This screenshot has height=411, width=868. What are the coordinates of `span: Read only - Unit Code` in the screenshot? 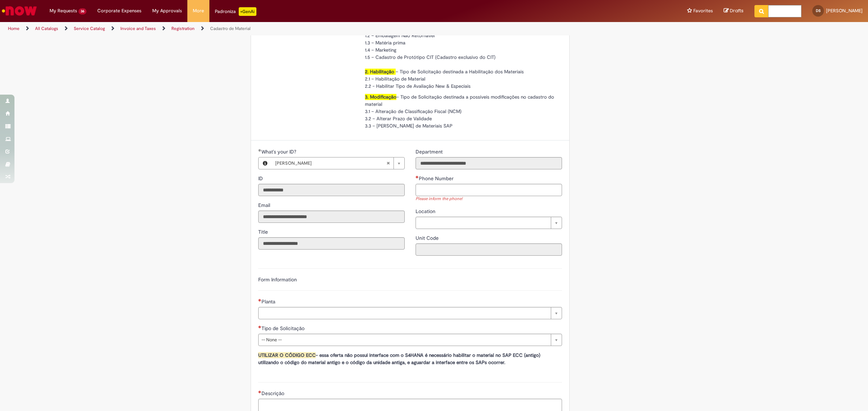 It's located at (428, 238).